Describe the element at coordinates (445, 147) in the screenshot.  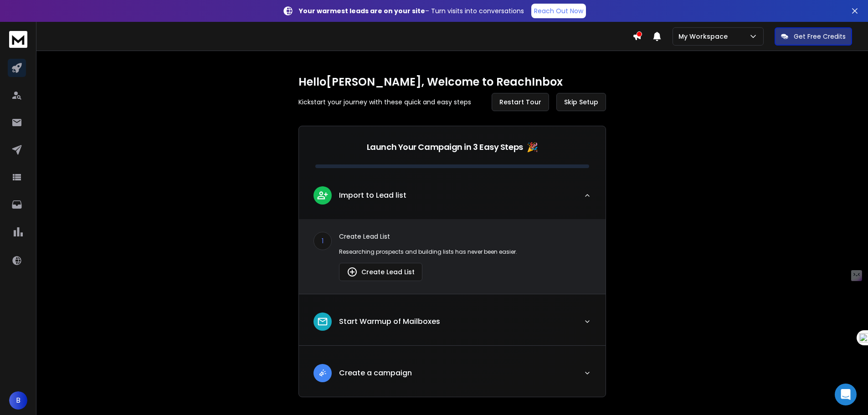
I see `p: Launch Your Campaign in 3 Easy Steps` at that location.